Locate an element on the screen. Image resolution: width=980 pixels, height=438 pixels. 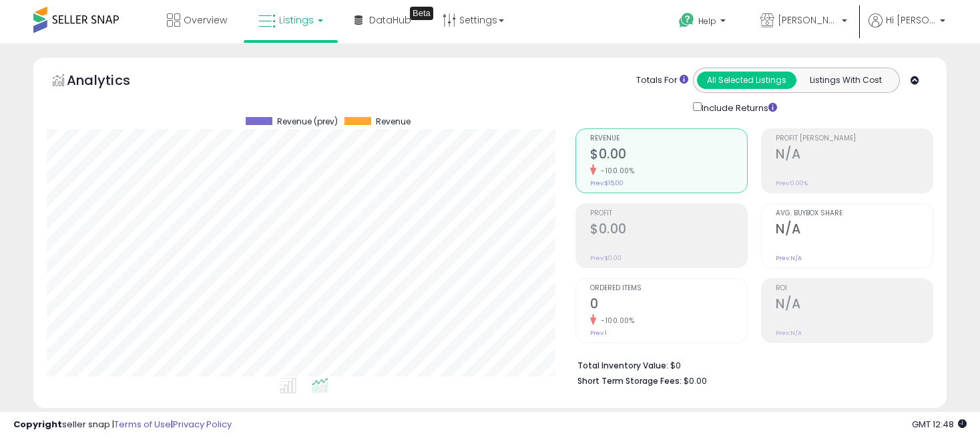
a: Privacy Policy is located at coordinates (202, 424).